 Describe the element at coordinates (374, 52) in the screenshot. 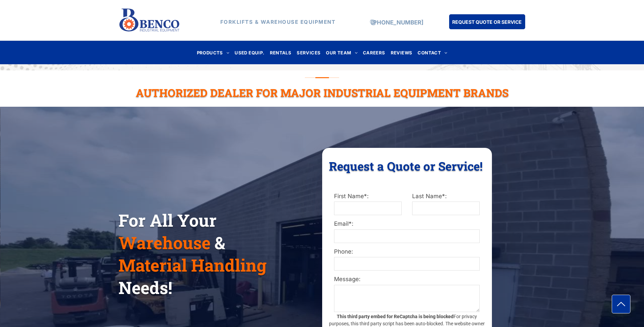

I see `a: CAREERS` at that location.